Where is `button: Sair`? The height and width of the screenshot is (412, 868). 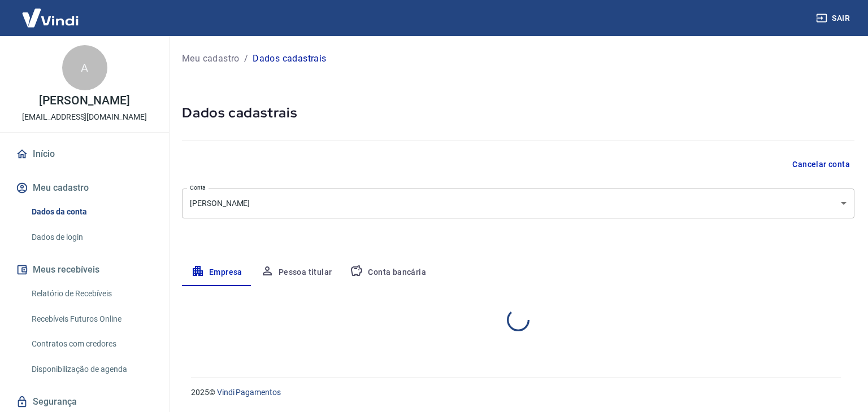 button: Sair is located at coordinates (834, 18).